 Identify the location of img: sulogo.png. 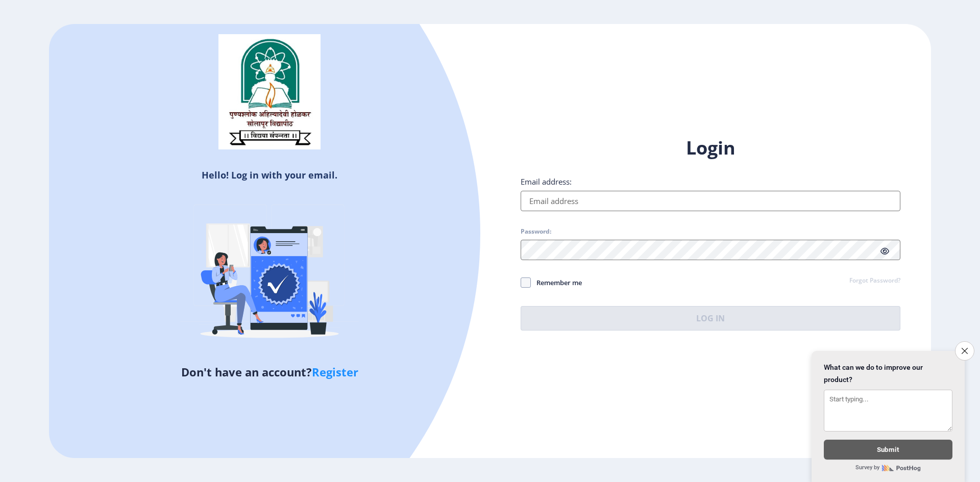
(270, 92).